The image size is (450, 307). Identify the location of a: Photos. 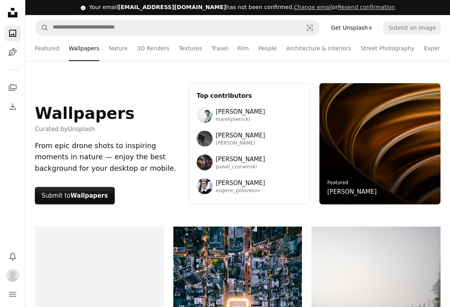
(13, 33).